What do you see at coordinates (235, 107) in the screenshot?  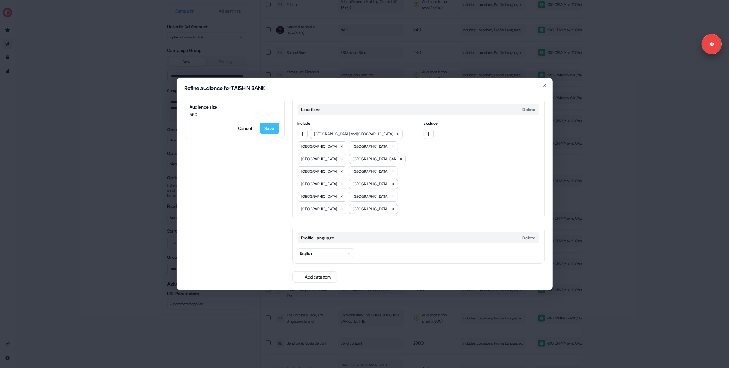 I see `span: Audience size` at bounding box center [235, 107].